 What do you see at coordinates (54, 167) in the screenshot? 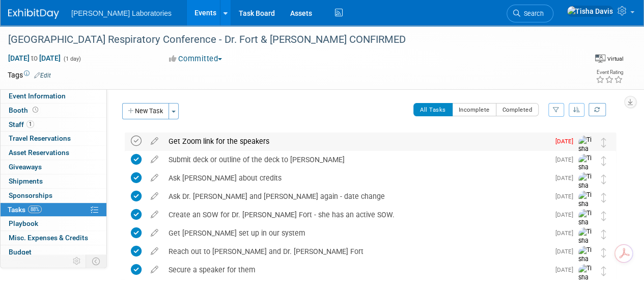
I see `a: Giveaways` at bounding box center [54, 167].